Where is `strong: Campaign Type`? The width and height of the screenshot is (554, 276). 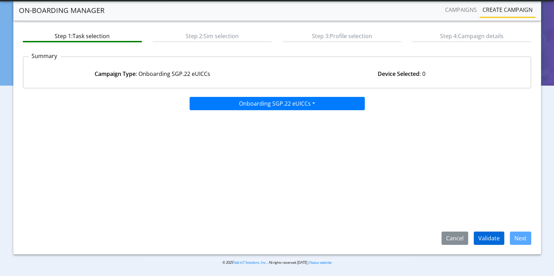 strong: Campaign Type is located at coordinates (115, 74).